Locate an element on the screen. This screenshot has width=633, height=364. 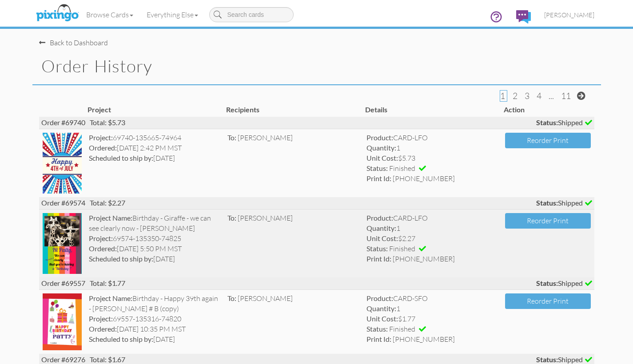
img: 135350-1-1756946749021-8f6ea500a9ee4363-qa.jpg is located at coordinates (62, 243).